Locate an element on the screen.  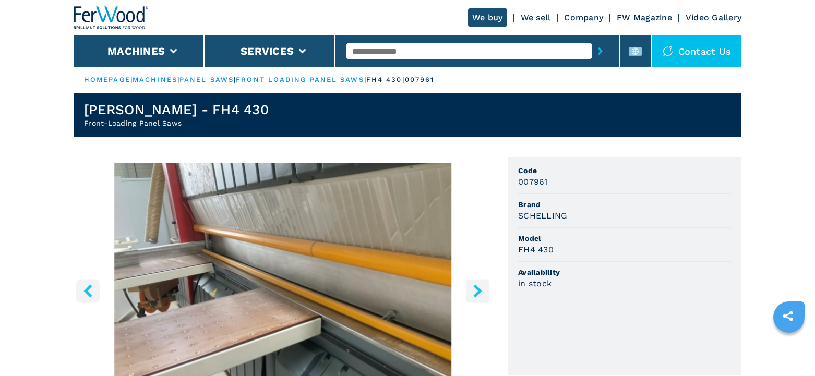
span: Code is located at coordinates (625, 171).